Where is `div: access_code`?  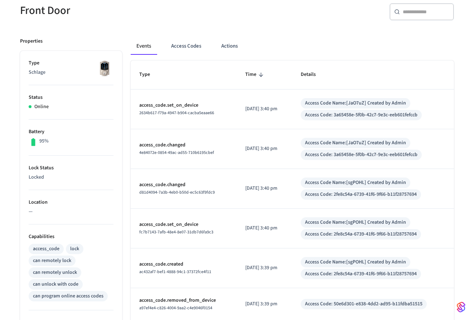
div: access_code is located at coordinates (46, 249).